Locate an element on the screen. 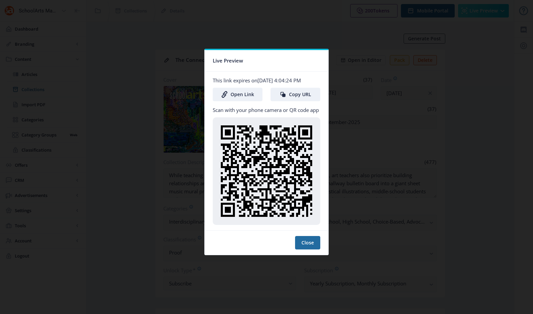 The height and width of the screenshot is (314, 533). button: Copy URL is located at coordinates (296, 94).